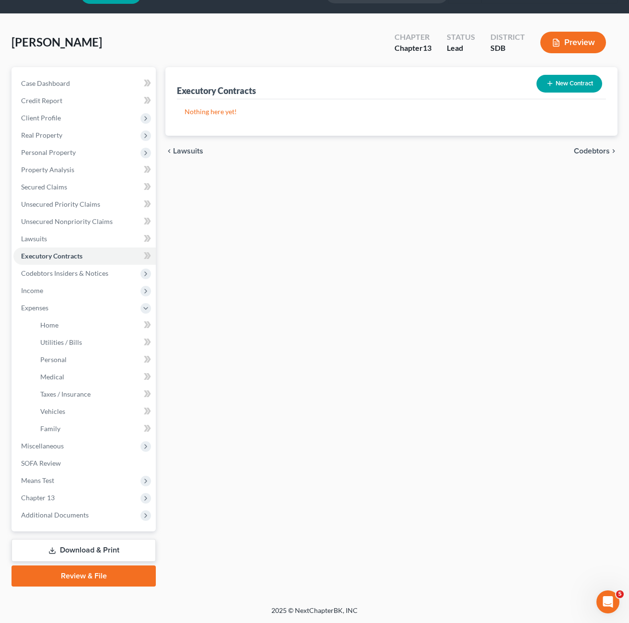  I want to click on span: Unsecured Nonpriority Claims, so click(67, 221).